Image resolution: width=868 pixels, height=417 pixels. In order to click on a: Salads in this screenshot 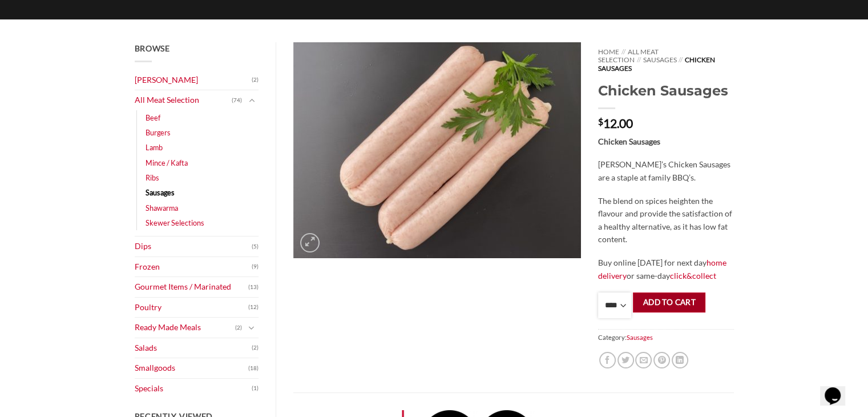, I will do `click(193, 348)`.